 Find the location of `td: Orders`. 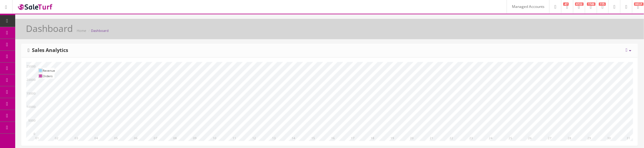

td: Orders is located at coordinates (49, 76).